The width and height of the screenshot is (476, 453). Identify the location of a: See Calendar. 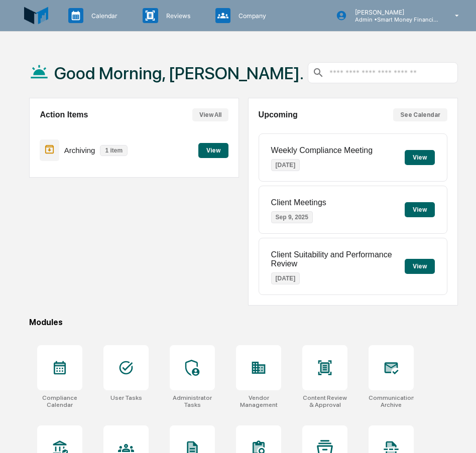
(421, 115).